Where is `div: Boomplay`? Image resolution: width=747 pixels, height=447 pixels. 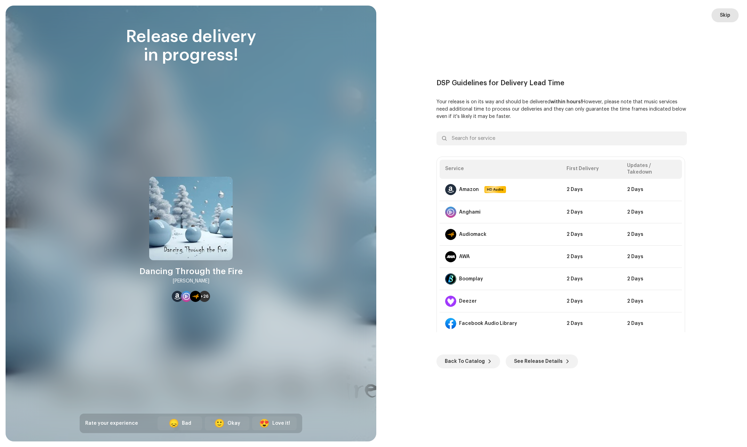
div: Boomplay is located at coordinates (471, 279).